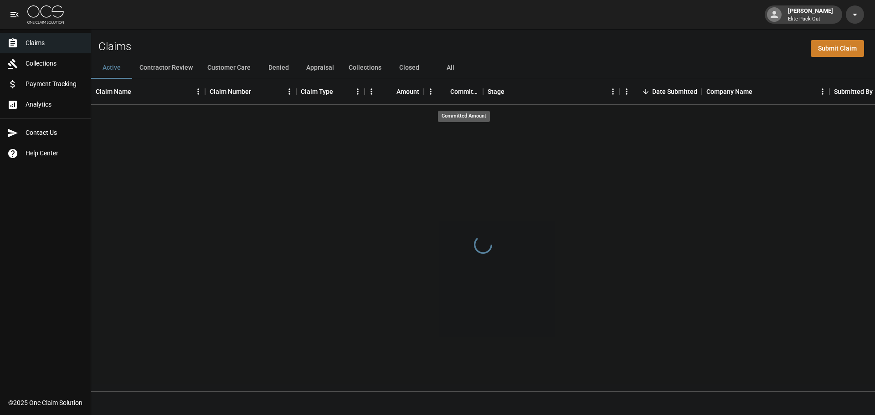 The image size is (875, 415). Describe the element at coordinates (409, 68) in the screenshot. I see `button: Closed` at that location.